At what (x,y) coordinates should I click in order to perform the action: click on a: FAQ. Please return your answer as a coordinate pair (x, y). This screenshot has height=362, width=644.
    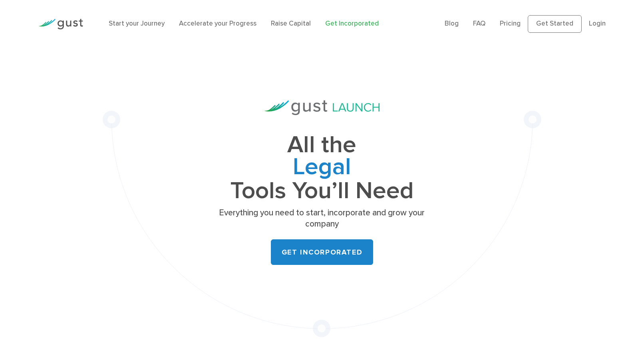
    Looking at the image, I should click on (479, 24).